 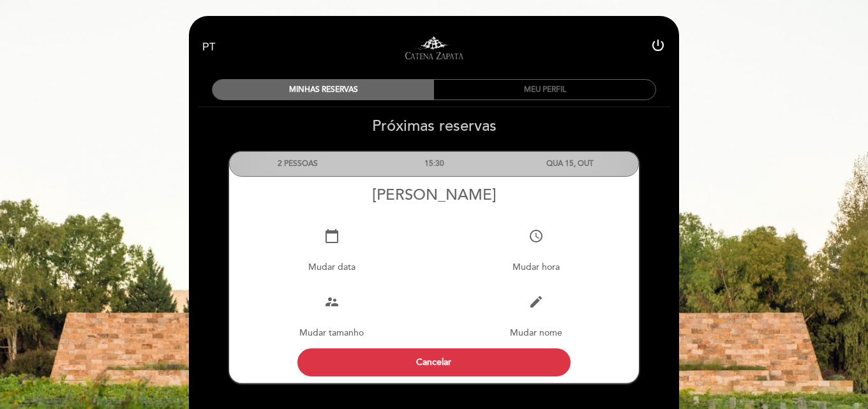 I want to click on div: QUA 15, OUT, so click(x=570, y=164).